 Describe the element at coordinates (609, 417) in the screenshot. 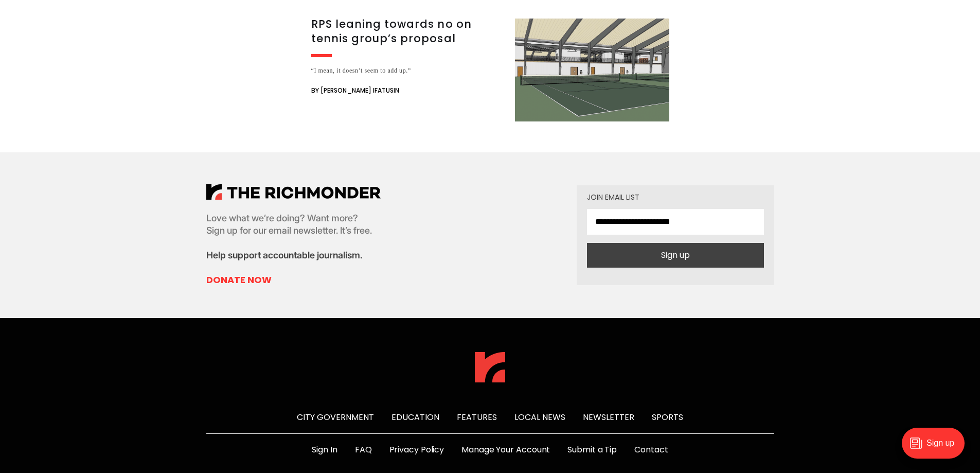

I see `a: Newsletter` at that location.